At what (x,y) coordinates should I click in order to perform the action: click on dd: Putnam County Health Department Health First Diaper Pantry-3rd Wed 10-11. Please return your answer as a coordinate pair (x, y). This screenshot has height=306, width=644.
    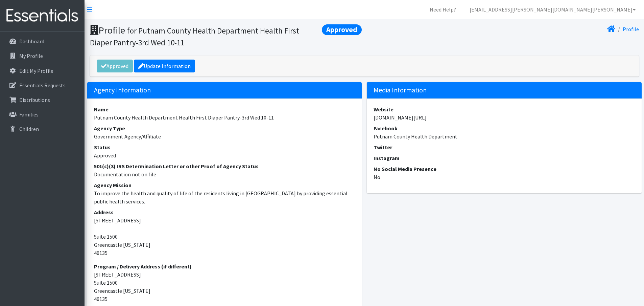
    Looking at the image, I should click on (225, 118).